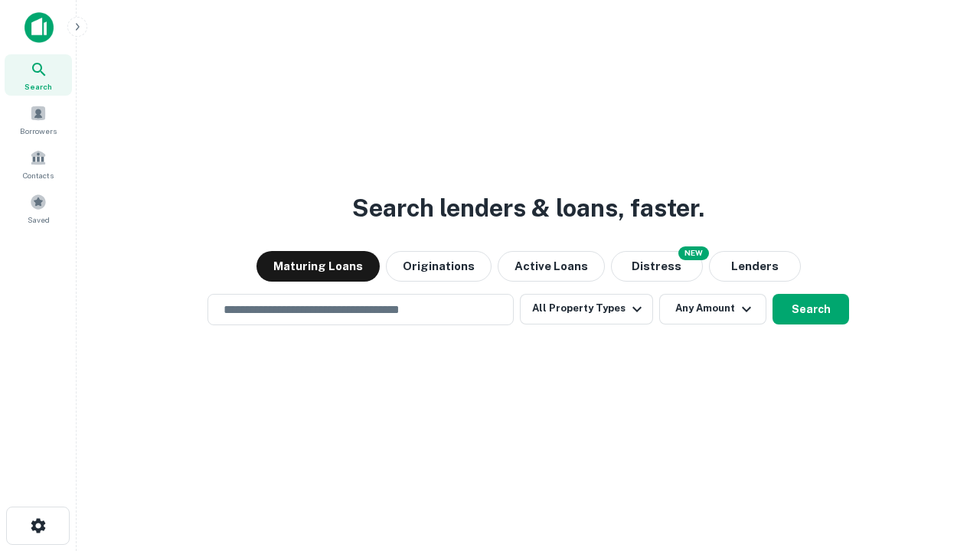  What do you see at coordinates (551, 266) in the screenshot?
I see `button: Active Loans` at bounding box center [551, 266].